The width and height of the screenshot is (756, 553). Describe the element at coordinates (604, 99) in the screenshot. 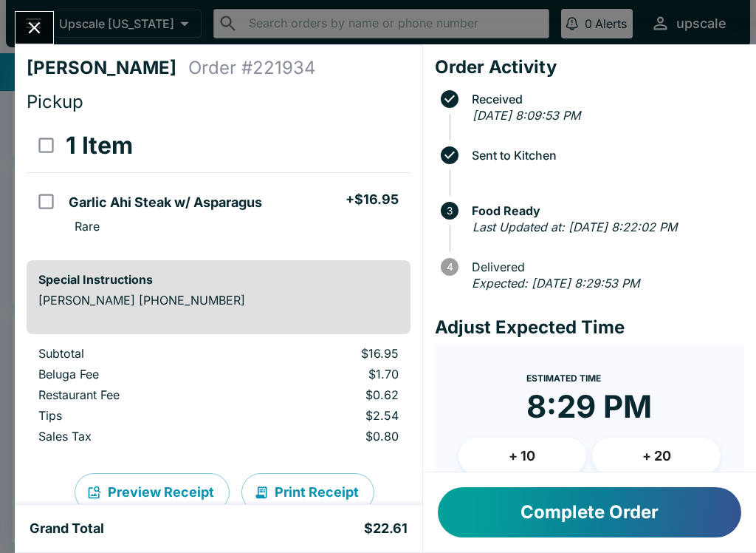

I see `span: Received` at that location.